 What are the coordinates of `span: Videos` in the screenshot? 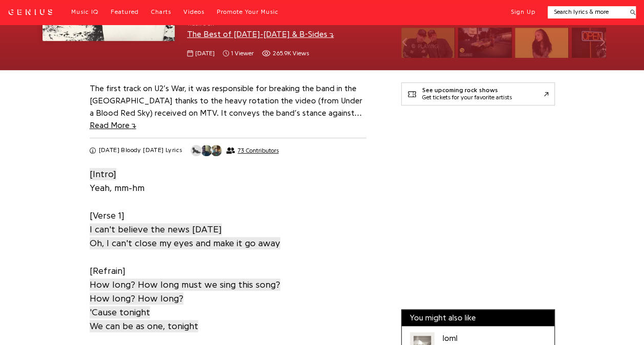 It's located at (193, 11).